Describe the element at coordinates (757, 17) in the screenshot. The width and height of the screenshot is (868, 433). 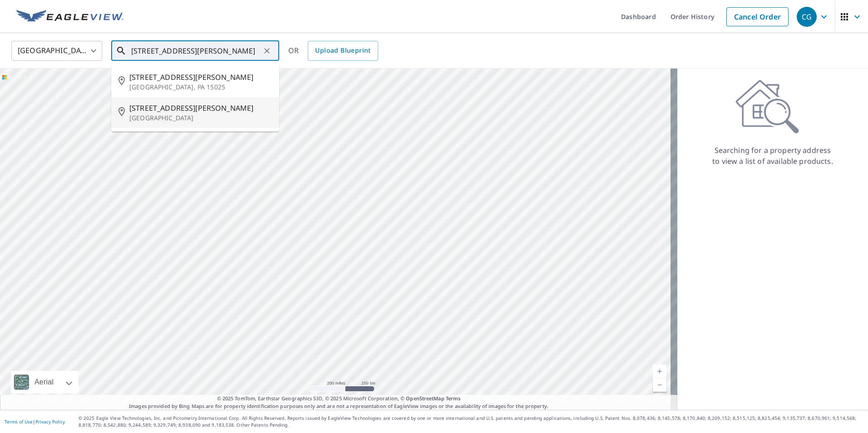
I see `a: Cancel Order` at that location.